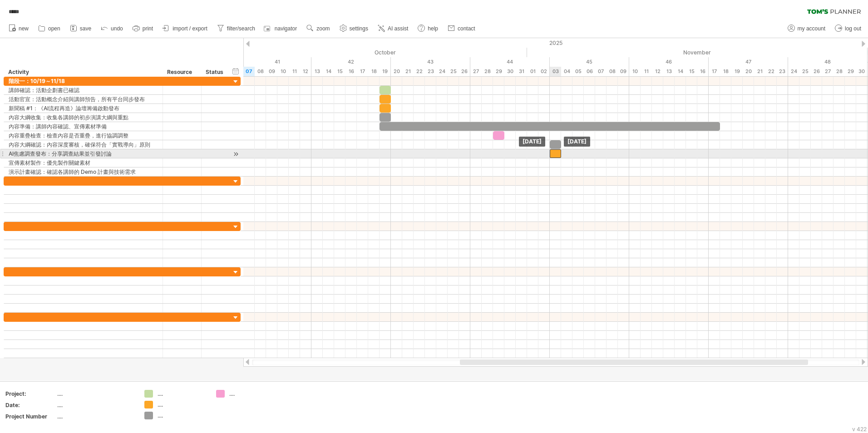 Image resolution: width=868 pixels, height=433 pixels. Describe the element at coordinates (453, 72) in the screenshot. I see `div: Saturday, 25 October 2025` at that location.